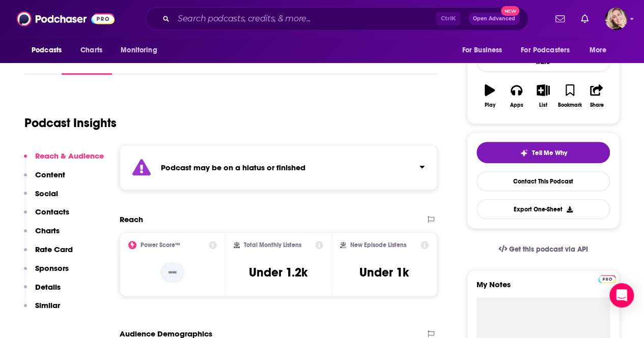 The image size is (644, 338). Describe the element at coordinates (494, 19) in the screenshot. I see `button: Open AdvancedNew` at that location.